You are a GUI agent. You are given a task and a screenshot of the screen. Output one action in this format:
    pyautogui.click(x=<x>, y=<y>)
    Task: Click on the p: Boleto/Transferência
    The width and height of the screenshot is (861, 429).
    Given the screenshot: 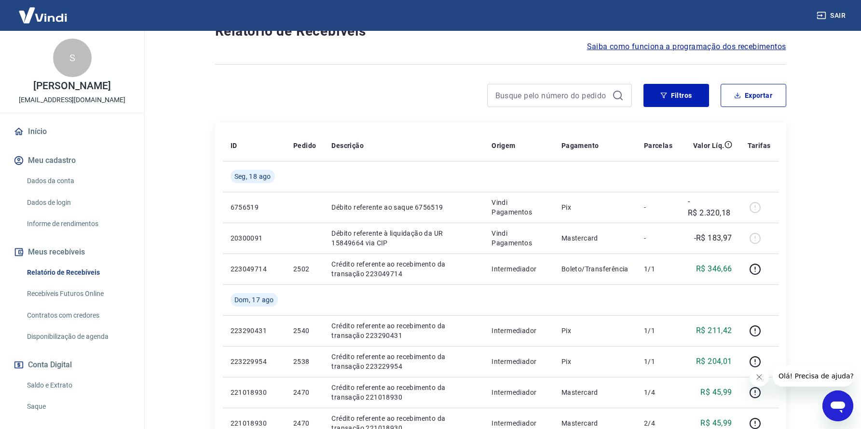 What is the action you would take?
    pyautogui.click(x=594, y=269)
    